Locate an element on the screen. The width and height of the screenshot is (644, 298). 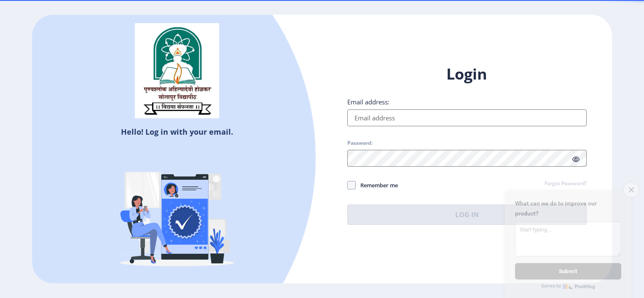
img: sulogo.png is located at coordinates (177, 71).